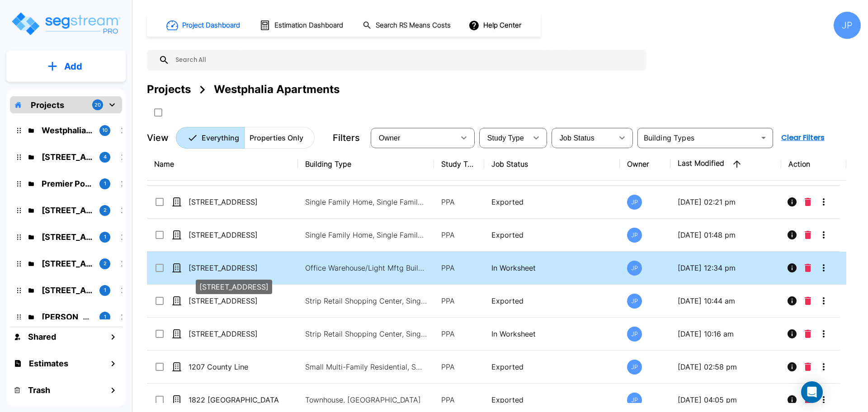 The image size is (868, 412). I want to click on th: Last Modified, so click(726, 164).